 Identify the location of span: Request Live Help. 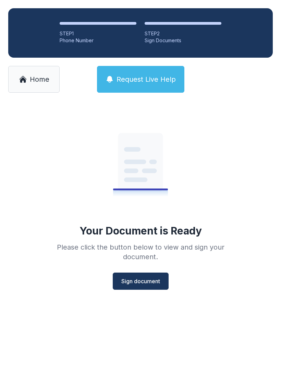
(146, 79).